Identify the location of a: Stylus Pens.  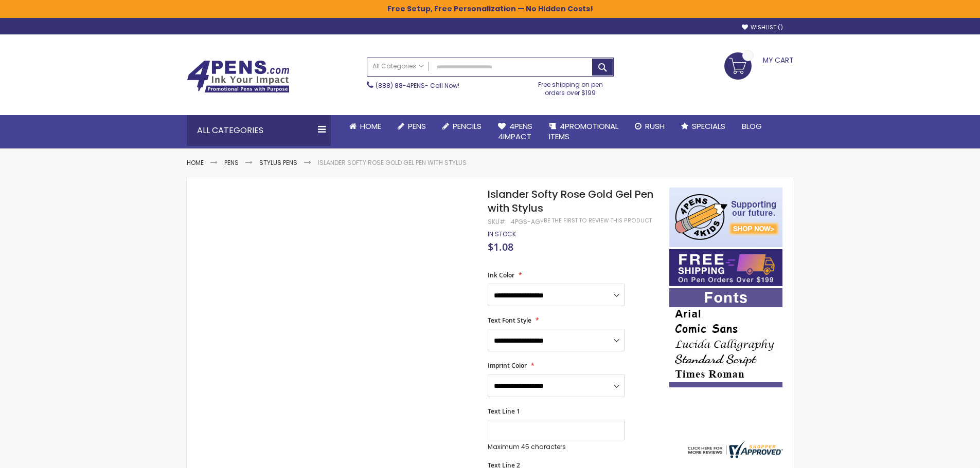
(278, 162).